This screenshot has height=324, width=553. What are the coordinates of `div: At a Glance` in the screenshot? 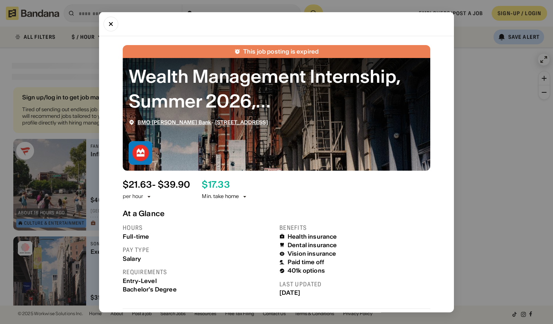 It's located at (276, 213).